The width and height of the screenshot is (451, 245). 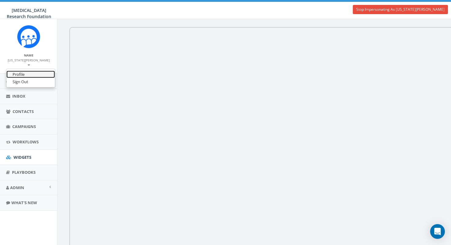 What do you see at coordinates (438, 231) in the screenshot?
I see `div: Open Intercom Messenger` at bounding box center [438, 231].